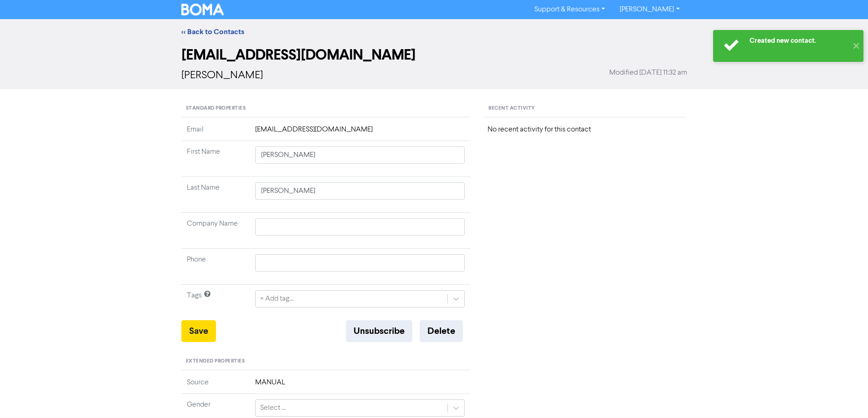 Image resolution: width=868 pixels, height=418 pixels. Describe the element at coordinates (845, 396) in the screenshot. I see `div: Chat Widget` at that location.